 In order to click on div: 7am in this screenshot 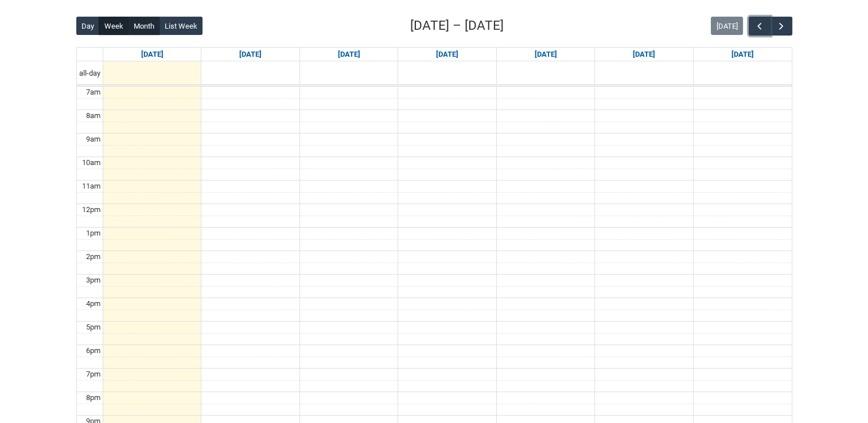, I will do `click(93, 93)`.